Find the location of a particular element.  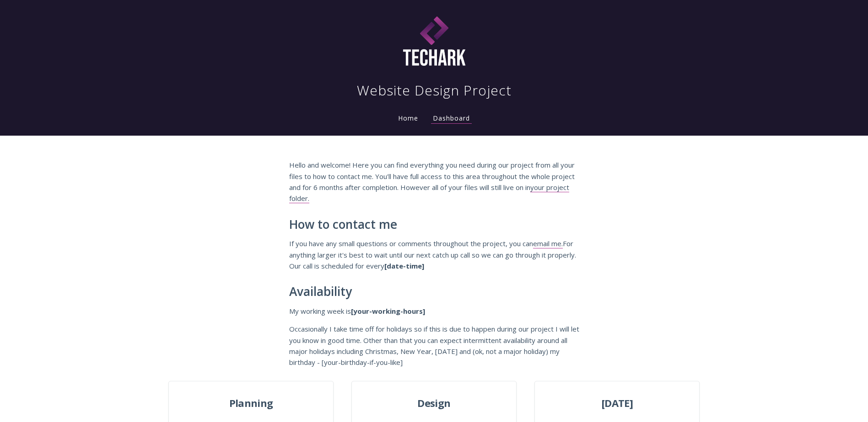

a: email me. is located at coordinates (547, 243).